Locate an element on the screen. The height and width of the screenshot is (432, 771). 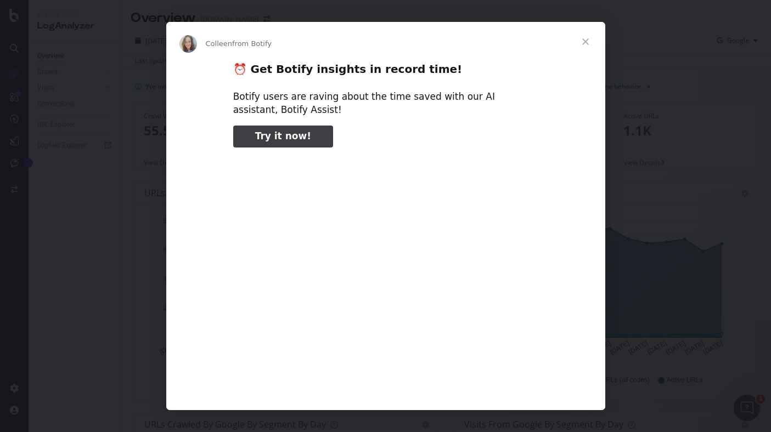
h2: ⏰ Get Botify insights in record time! is located at coordinates (386, 72).